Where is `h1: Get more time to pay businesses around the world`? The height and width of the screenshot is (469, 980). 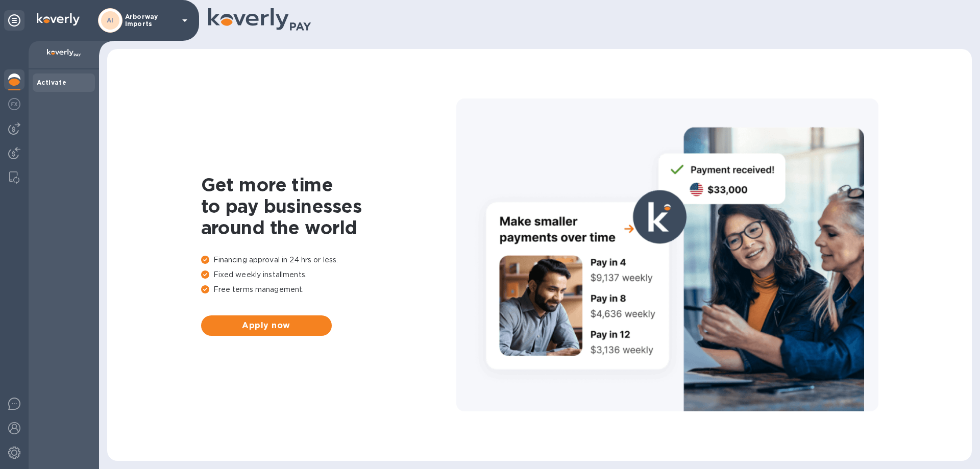 h1: Get more time to pay businesses around the world is located at coordinates (329, 206).